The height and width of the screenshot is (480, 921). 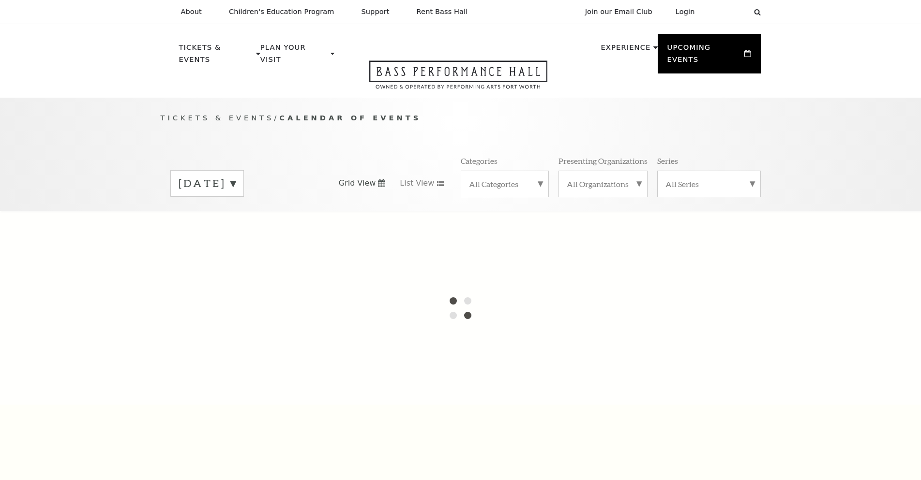 I want to click on span: List View, so click(x=417, y=183).